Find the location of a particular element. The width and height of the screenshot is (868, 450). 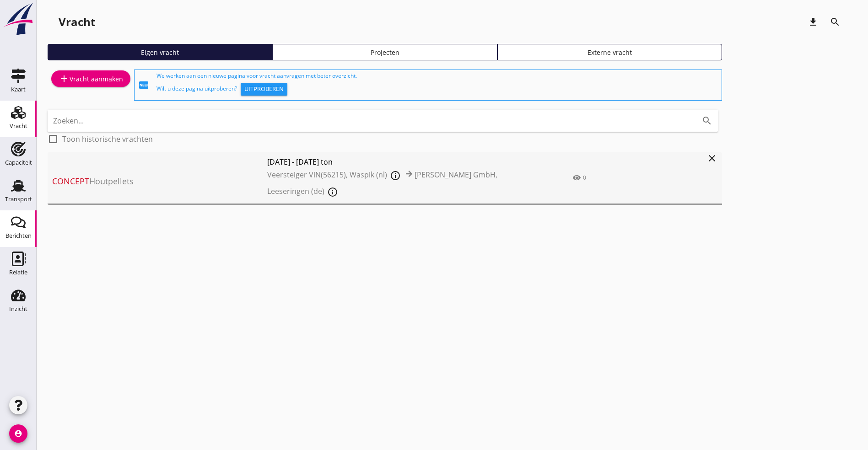

a: Externe vracht is located at coordinates (610, 52).